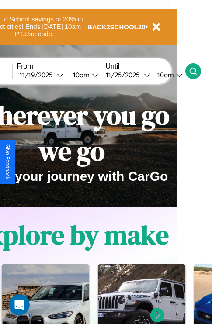 The image size is (212, 324). I want to click on button: 11/19/2025, so click(41, 75).